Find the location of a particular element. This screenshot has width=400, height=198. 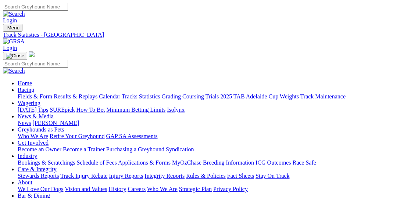

a: Results & Replays is located at coordinates (75, 96).